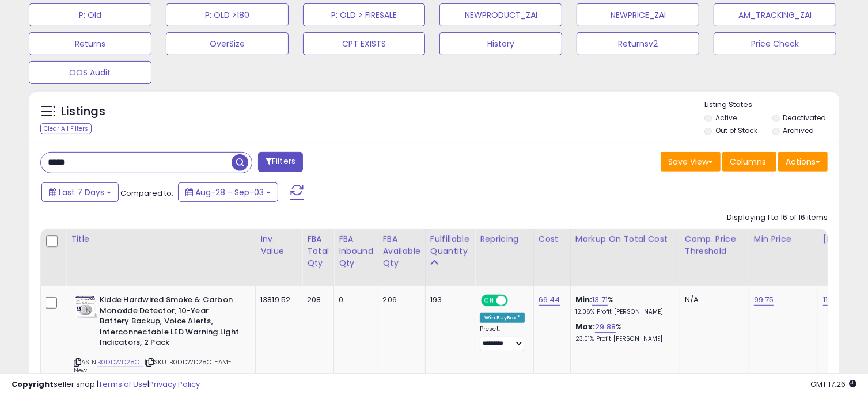 The width and height of the screenshot is (868, 396). Describe the element at coordinates (550, 300) in the screenshot. I see `a: 66.44` at that location.